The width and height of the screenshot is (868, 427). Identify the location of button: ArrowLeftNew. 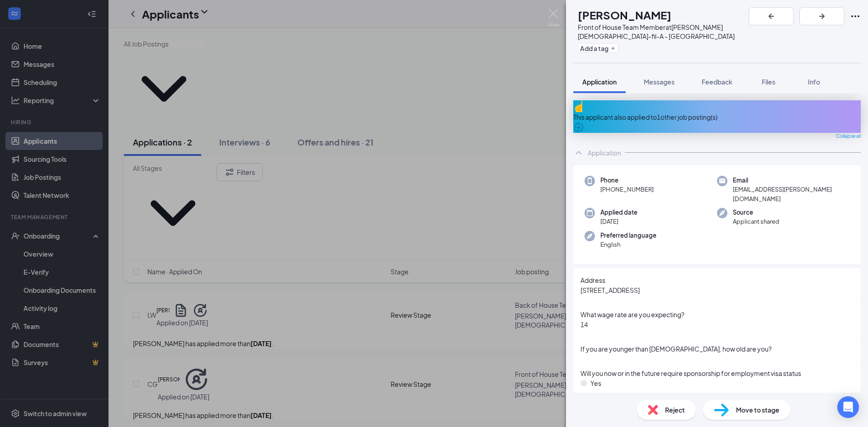
(771, 16).